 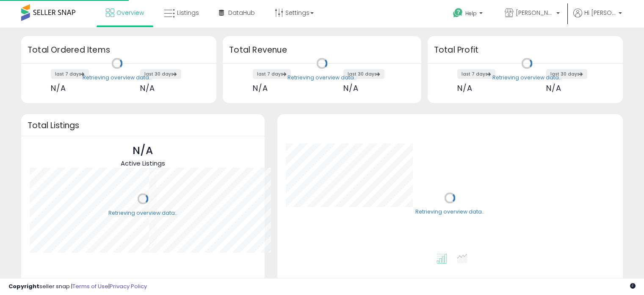 I want to click on span: Help, so click(x=471, y=13).